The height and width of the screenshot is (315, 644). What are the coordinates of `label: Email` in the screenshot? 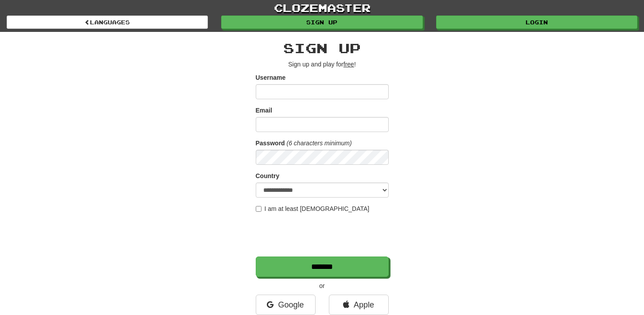 It's located at (264, 110).